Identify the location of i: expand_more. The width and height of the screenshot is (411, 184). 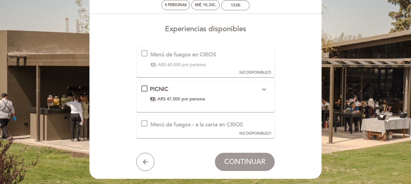
(264, 89).